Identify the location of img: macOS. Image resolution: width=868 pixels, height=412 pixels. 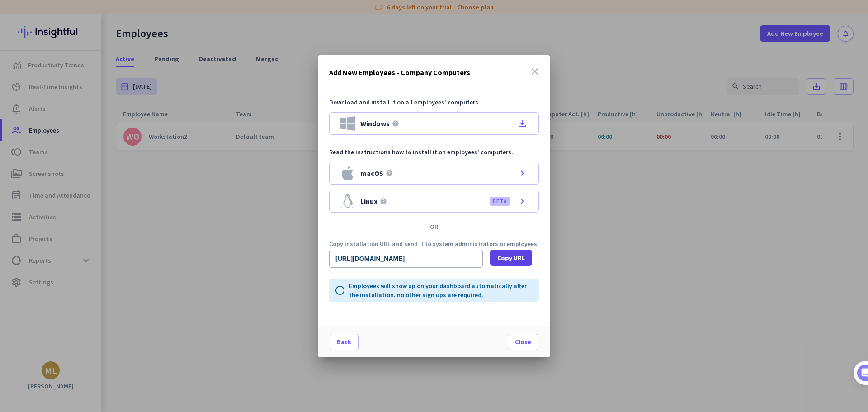
(348, 173).